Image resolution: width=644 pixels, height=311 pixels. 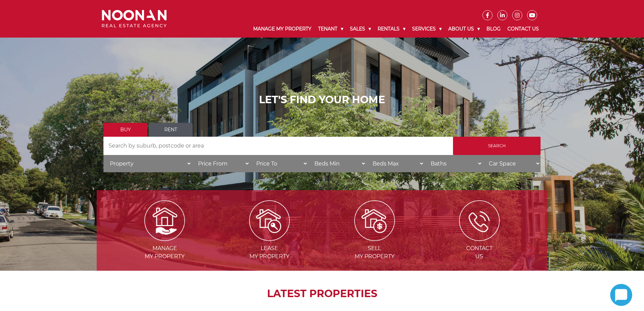 What do you see at coordinates (375, 221) in the screenshot?
I see `img: Sell my property` at bounding box center [375, 221].